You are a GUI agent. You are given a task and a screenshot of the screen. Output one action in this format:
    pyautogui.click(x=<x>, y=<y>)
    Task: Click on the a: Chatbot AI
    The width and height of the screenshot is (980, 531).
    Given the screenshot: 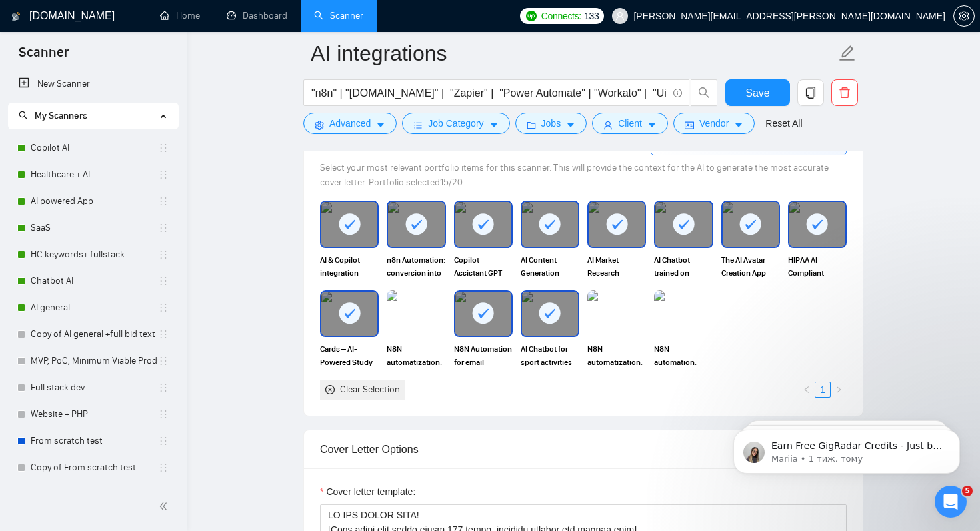 What is the action you would take?
    pyautogui.click(x=94, y=282)
    